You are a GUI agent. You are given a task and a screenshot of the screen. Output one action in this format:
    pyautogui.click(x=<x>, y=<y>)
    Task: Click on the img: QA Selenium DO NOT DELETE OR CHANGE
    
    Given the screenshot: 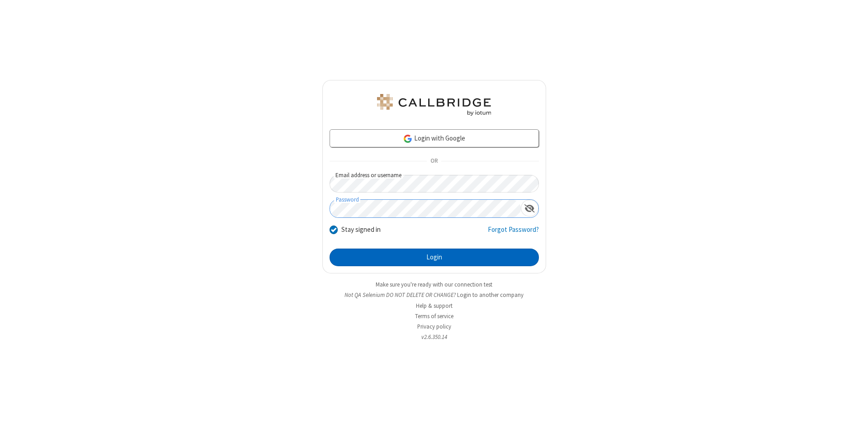 What is the action you would take?
    pyautogui.click(x=434, y=105)
    